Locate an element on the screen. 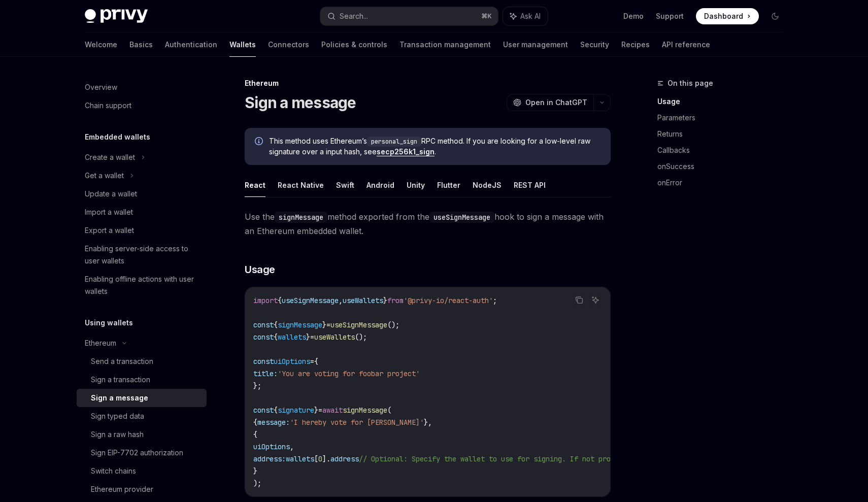 This screenshot has width=868, height=502. button: Android is located at coordinates (380, 185).